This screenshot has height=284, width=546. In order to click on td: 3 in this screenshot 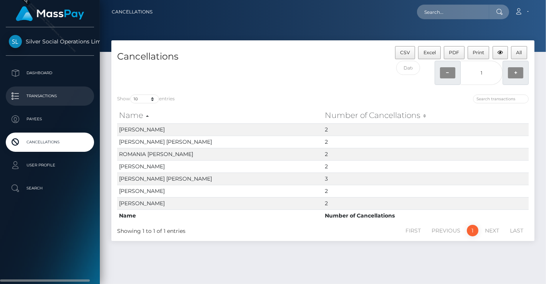, I will do `click(426, 179)`.